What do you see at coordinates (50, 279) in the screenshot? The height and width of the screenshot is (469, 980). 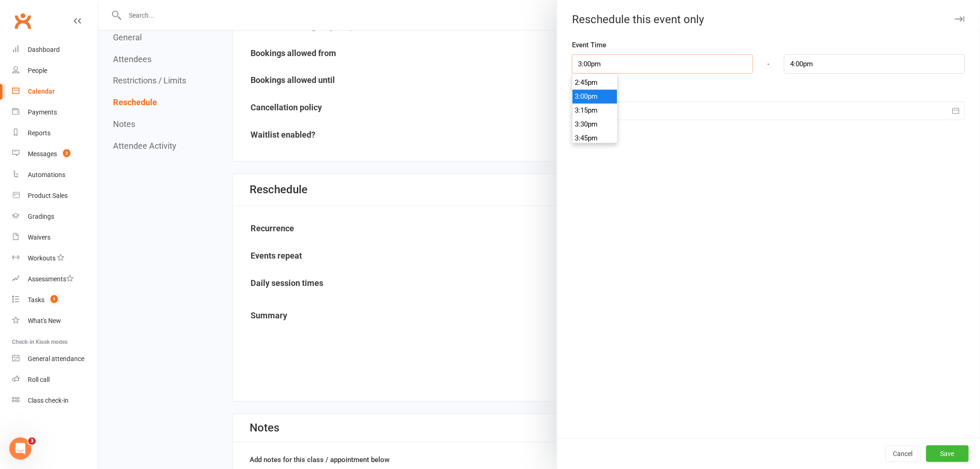 I see `div: Assessments` at bounding box center [50, 279].